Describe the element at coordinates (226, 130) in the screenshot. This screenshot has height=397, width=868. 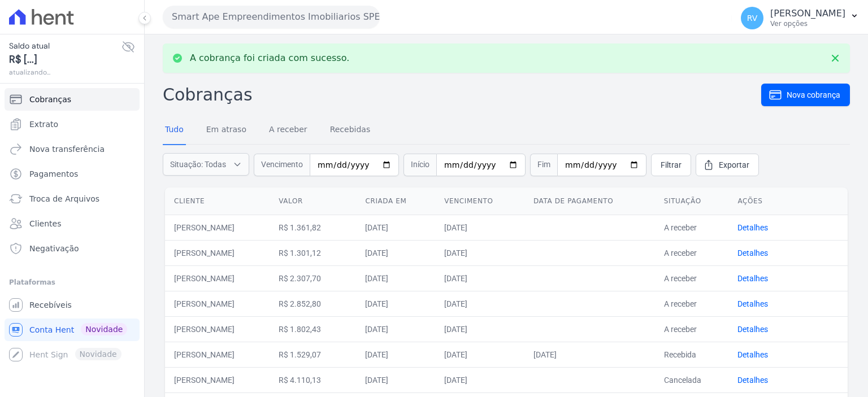
I see `a: Em atraso` at that location.